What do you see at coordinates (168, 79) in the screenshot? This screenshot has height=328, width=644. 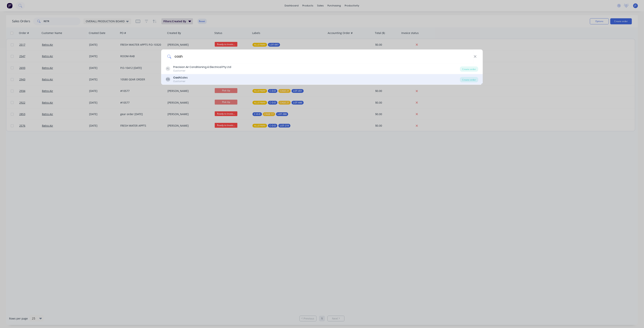 I see `div: CS` at bounding box center [168, 79].